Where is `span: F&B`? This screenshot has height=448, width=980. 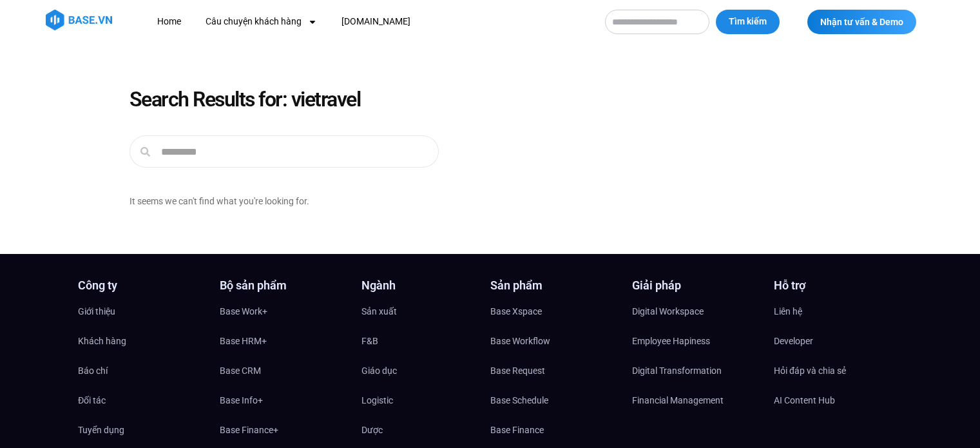 span: F&B is located at coordinates (370, 341).